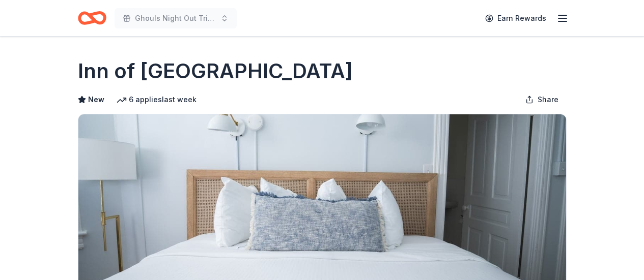 The image size is (644, 280). What do you see at coordinates (176, 18) in the screenshot?
I see `button: Ghouls Night Out Tricky Tray` at bounding box center [176, 18].